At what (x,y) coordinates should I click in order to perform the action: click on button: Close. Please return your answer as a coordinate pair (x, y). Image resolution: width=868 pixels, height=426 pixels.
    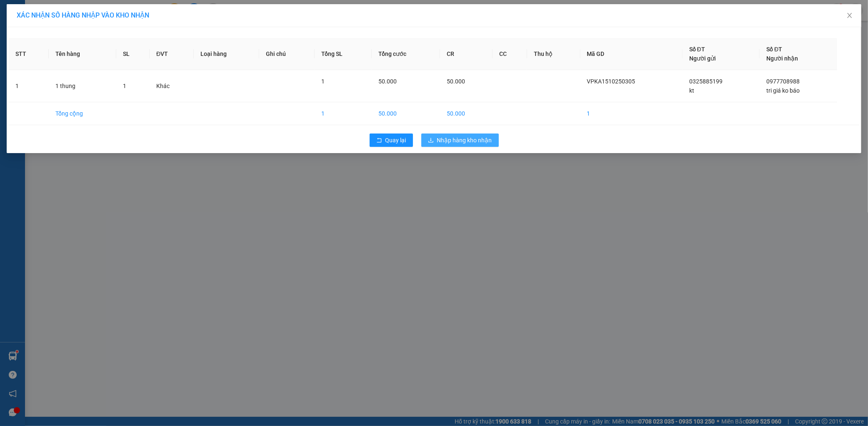
    Looking at the image, I should click on (850, 16).